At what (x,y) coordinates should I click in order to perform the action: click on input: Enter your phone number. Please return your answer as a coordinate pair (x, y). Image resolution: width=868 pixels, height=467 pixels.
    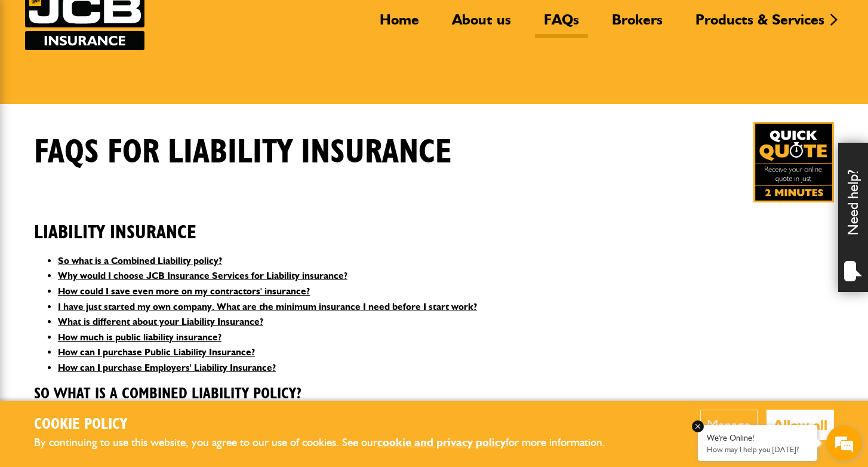
    Looking at the image, I should click on (116, 194).